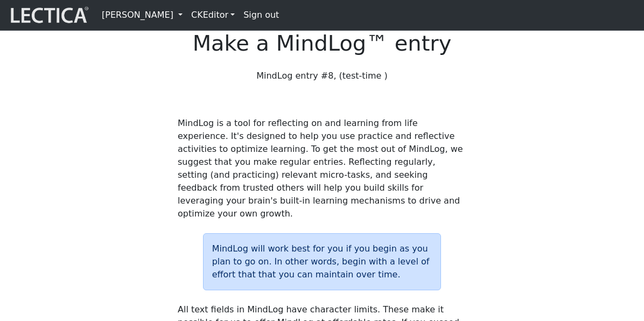  I want to click on a: Sign out, so click(261, 15).